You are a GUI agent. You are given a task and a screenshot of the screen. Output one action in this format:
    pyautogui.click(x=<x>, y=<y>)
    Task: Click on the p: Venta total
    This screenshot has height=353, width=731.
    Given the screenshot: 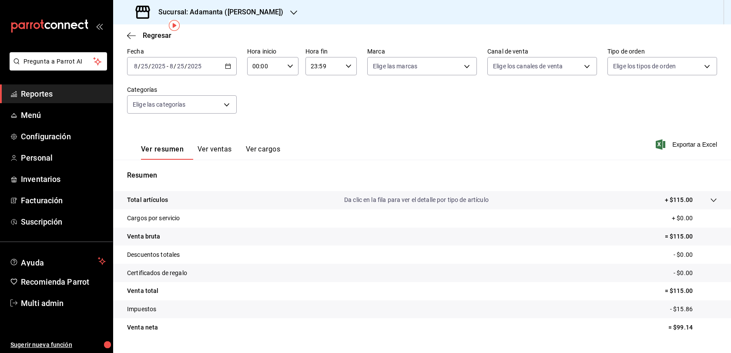 What is the action you would take?
    pyautogui.click(x=143, y=291)
    